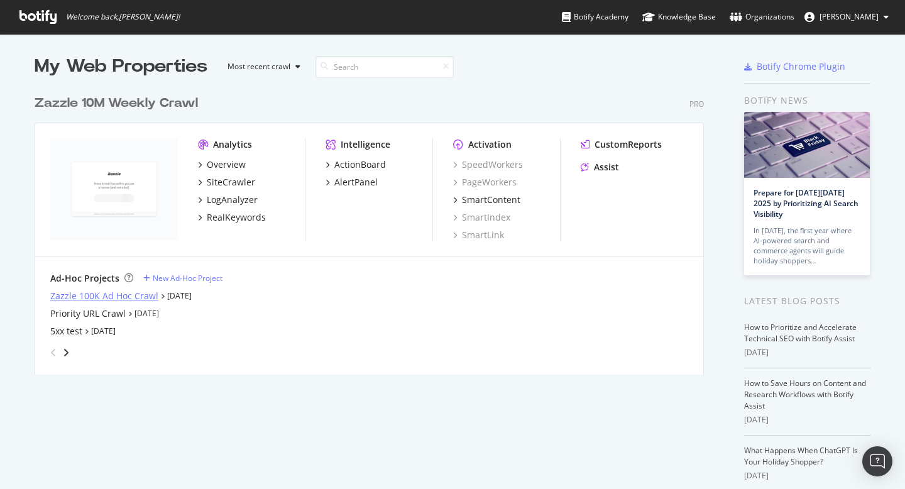 The width and height of the screenshot is (905, 489). I want to click on div: Intelligence, so click(365, 145).